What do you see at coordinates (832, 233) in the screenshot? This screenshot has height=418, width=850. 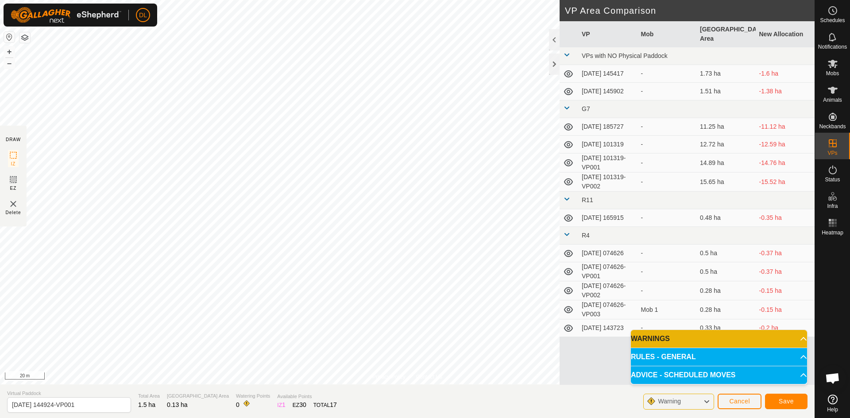 I see `span: Heatmap` at bounding box center [832, 233].